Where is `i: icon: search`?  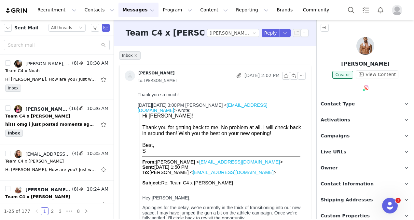 i: icon: search is located at coordinates (104, 45).